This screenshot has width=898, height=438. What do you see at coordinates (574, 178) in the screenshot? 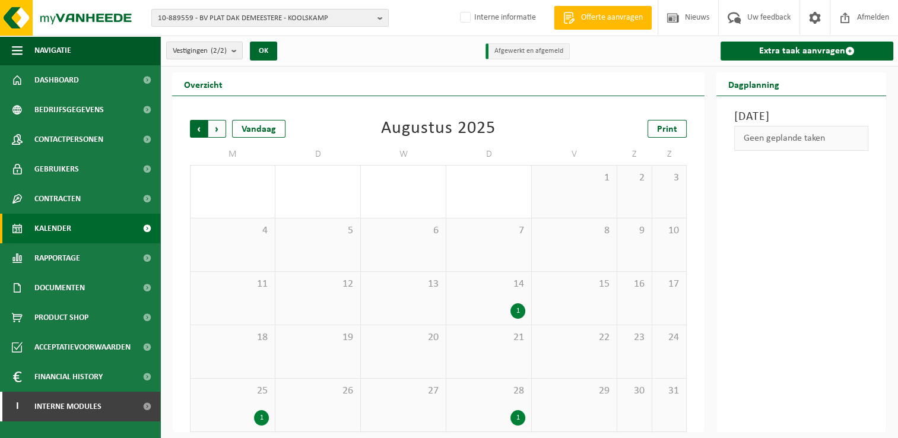
I see `span: 1` at bounding box center [574, 178].